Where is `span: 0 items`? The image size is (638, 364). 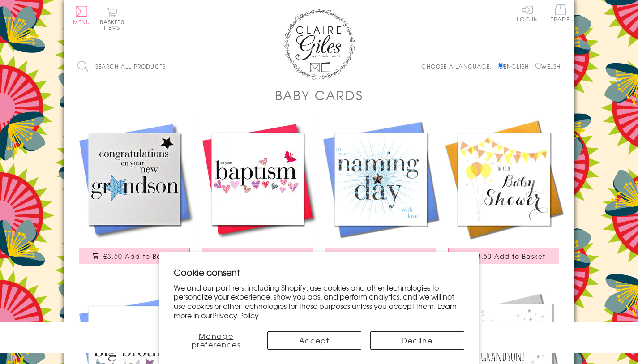 span: 0 items is located at coordinates (114, 25).